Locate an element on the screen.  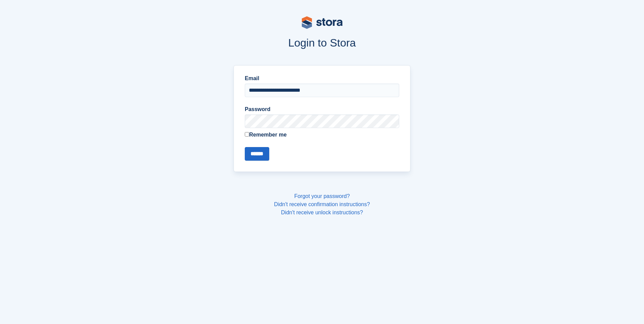
img: stora-logo-53a41332b3708ae10de48c4981b4e9114cc0af31d8433b30ea865607fb682f29.svg is located at coordinates (322, 22).